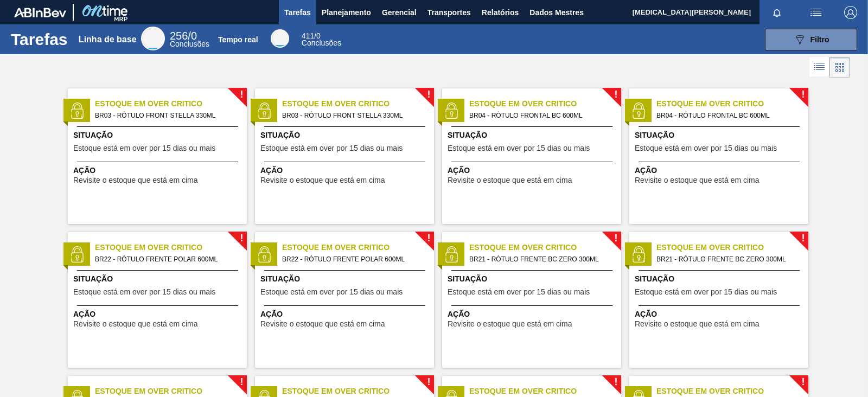 The height and width of the screenshot is (397, 868). What do you see at coordinates (557, 13) in the screenshot?
I see `font: Dados Mestres` at bounding box center [557, 13].